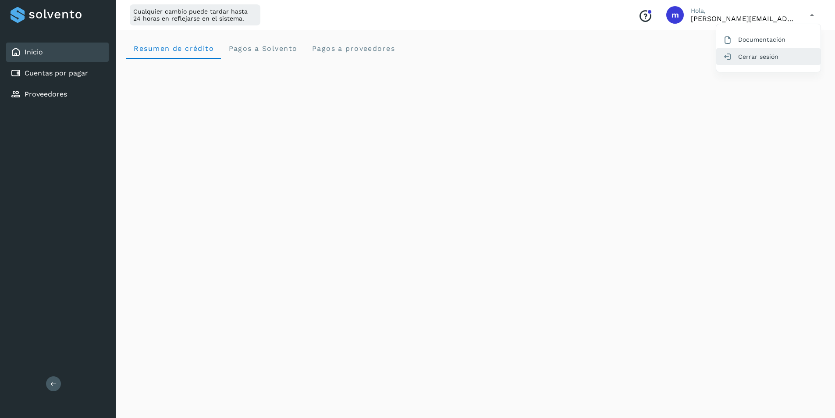 This screenshot has height=418, width=835. I want to click on div: Cerrar sesión, so click(769, 57).